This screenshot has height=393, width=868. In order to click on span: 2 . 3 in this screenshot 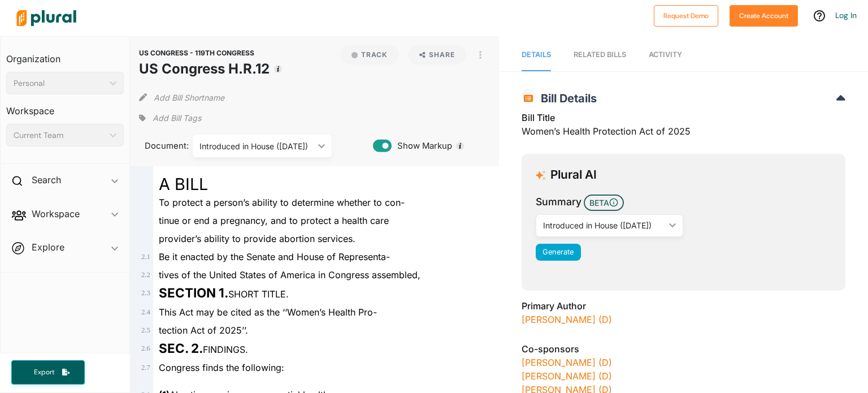, I will do `click(146, 293)`.